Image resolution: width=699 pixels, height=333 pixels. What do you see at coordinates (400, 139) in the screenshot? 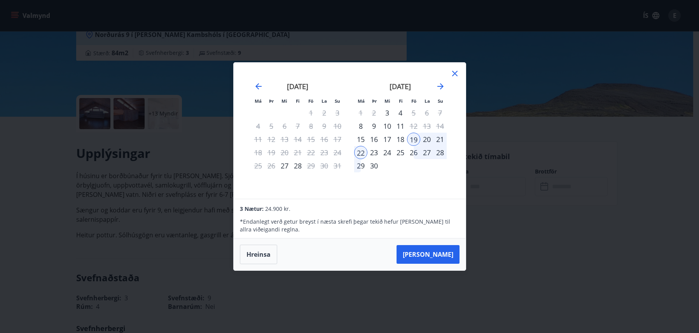
I see `td: Choose fimmtudagur, 18. september 2025 as your check-in date. It’s available.` at bounding box center [400, 139].